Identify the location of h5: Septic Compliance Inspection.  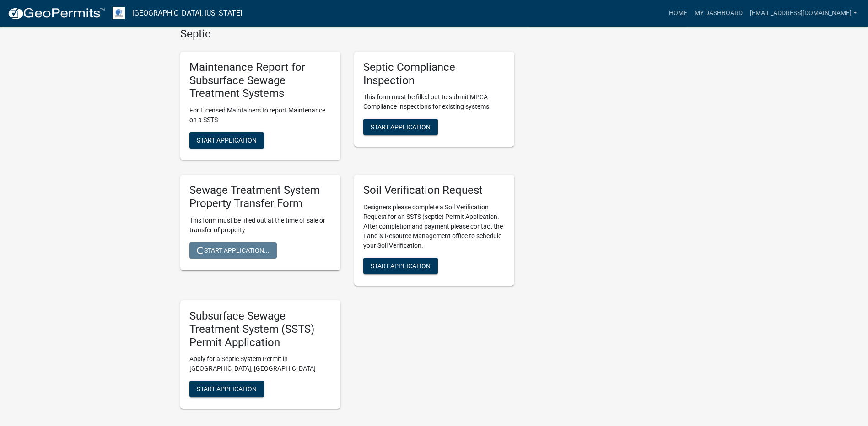
(434, 74).